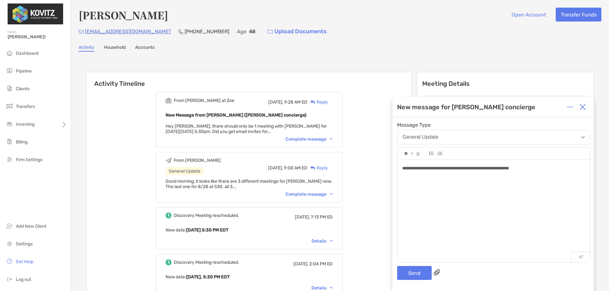  I want to click on p: Meeting Details, so click(505, 84).